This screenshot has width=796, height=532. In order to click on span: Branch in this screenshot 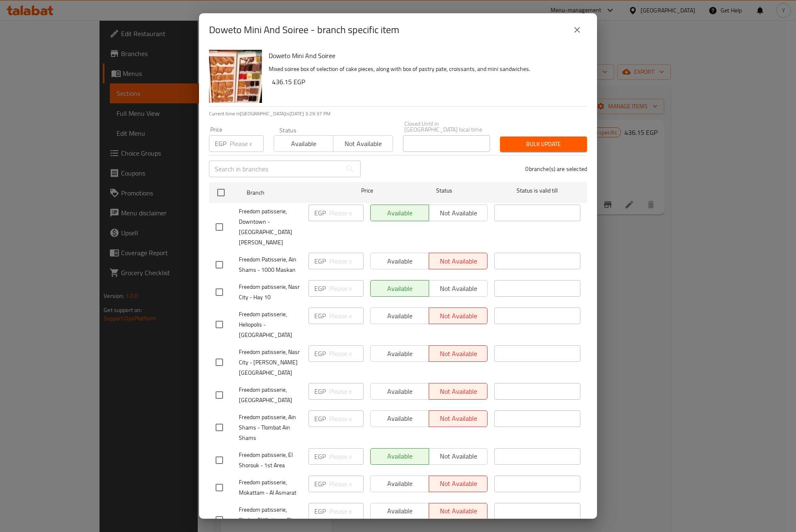, I will do `click(290, 192)`.